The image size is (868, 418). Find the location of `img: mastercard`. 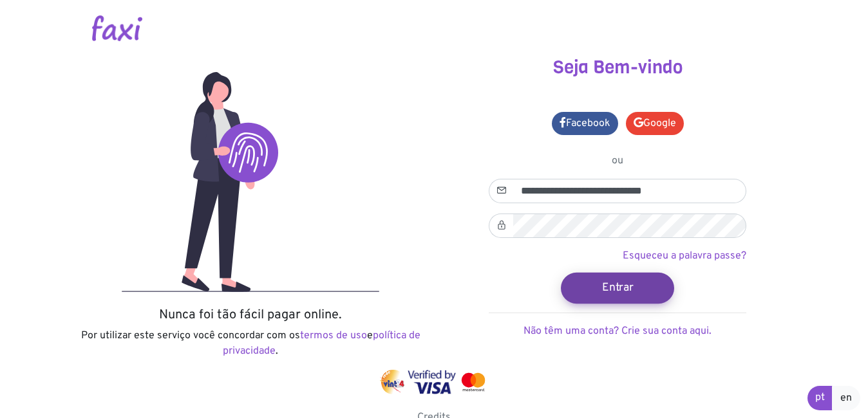

img: mastercard is located at coordinates (473, 382).